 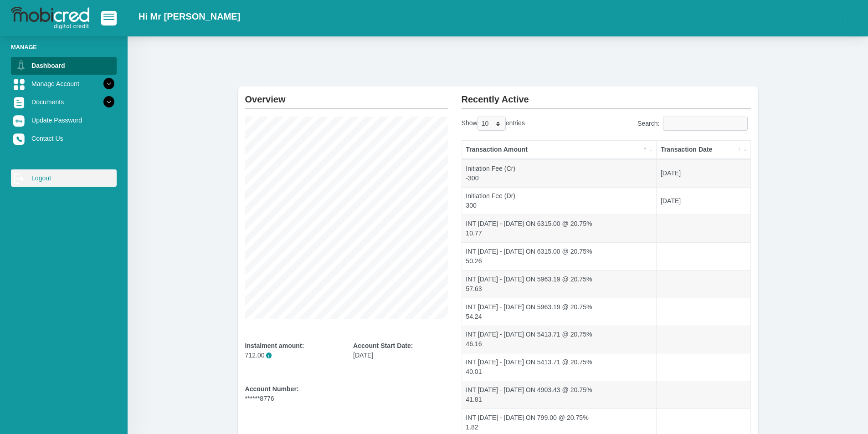 I want to click on b: Instalment amount:, so click(x=275, y=346).